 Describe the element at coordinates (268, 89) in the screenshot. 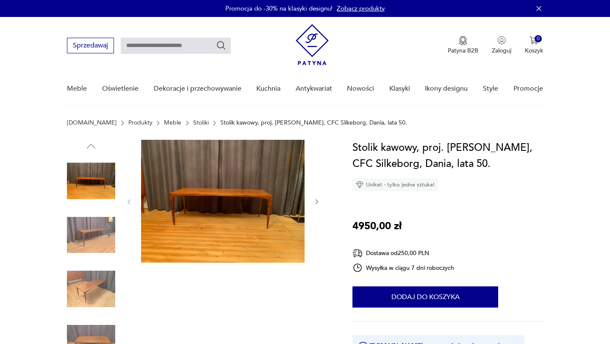

I see `a: Kuchnia` at that location.